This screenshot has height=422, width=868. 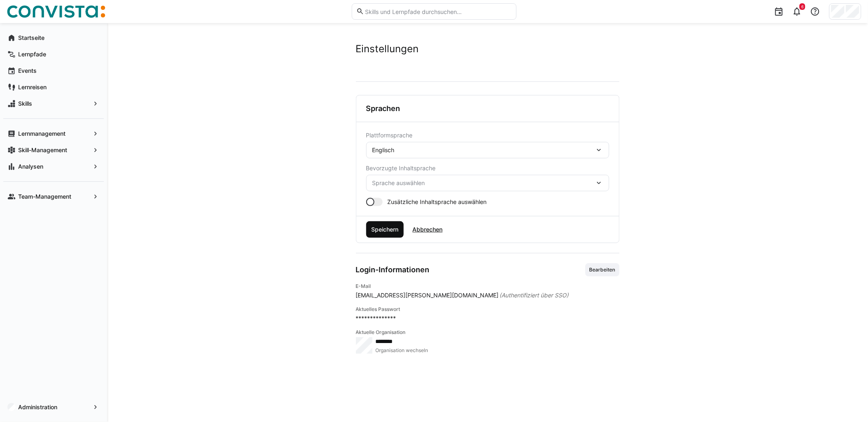 What do you see at coordinates (400, 169) in the screenshot?
I see `span: Bevorzugte Inhaltsprache` at bounding box center [400, 169].